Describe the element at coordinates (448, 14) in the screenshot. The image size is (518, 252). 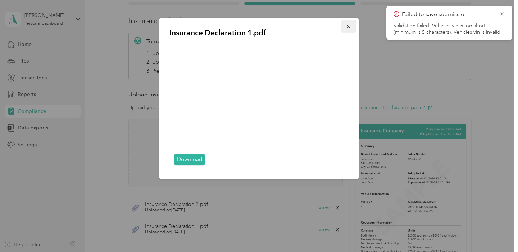
I see `p: Failed to save submission` at that location.